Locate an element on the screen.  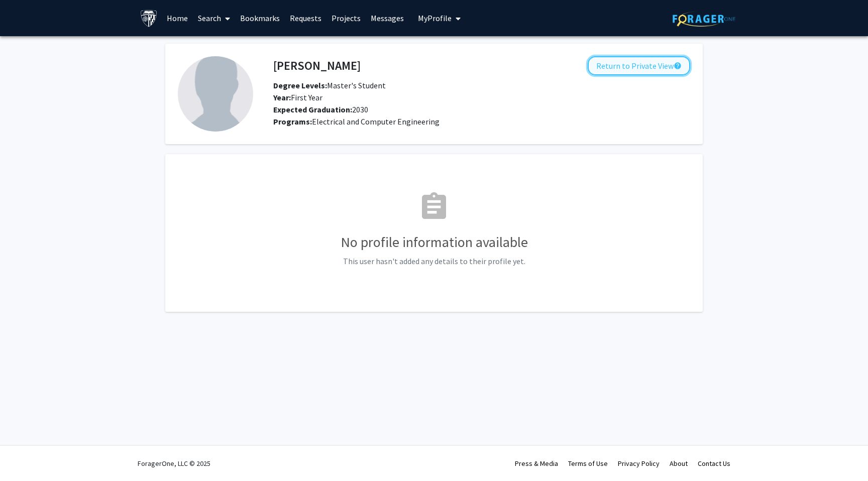
button: Return to Private View is located at coordinates (639, 66).